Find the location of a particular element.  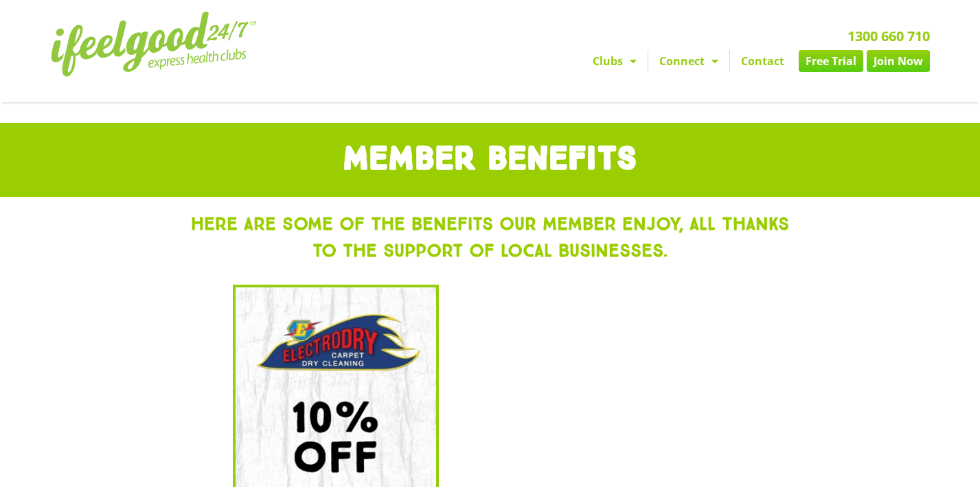

a: 1300 660 710 is located at coordinates (888, 36).